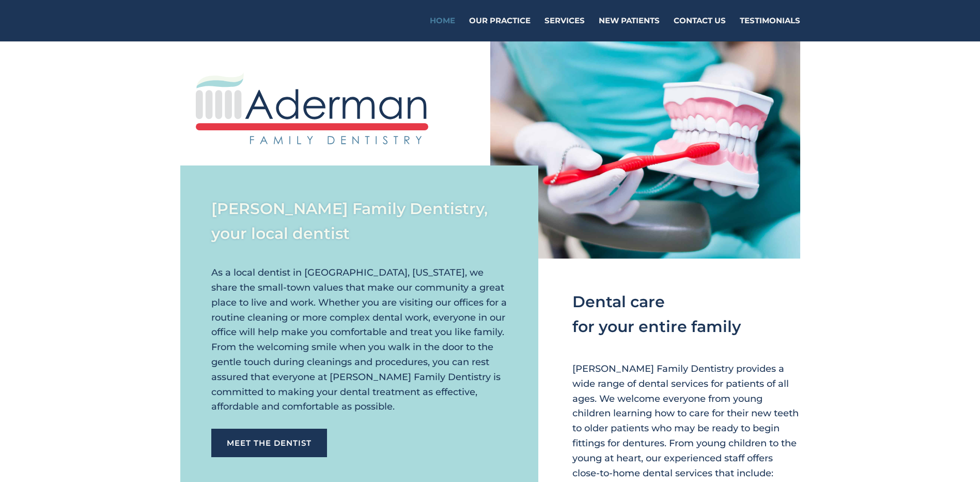 The image size is (980, 482). What do you see at coordinates (700, 29) in the screenshot?
I see `a: Contact Us` at bounding box center [700, 29].